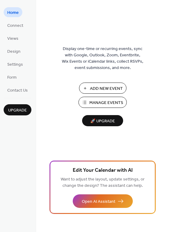 Image resolution: width=169 pixels, height=232 pixels. What do you see at coordinates (13, 38) in the screenshot?
I see `a: Views` at bounding box center [13, 38].